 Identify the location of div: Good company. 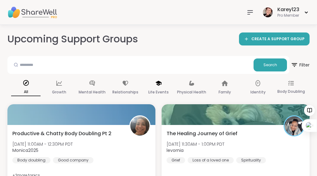
(73, 160).